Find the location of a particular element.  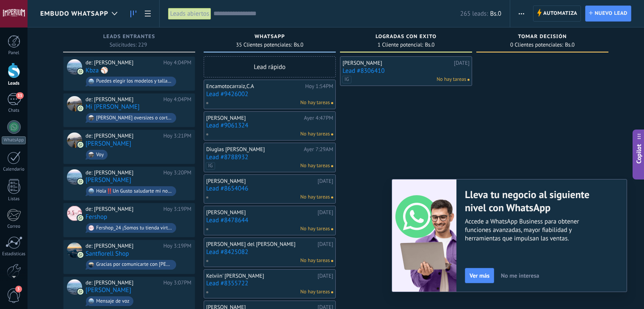

a: Fershop is located at coordinates (96, 217).